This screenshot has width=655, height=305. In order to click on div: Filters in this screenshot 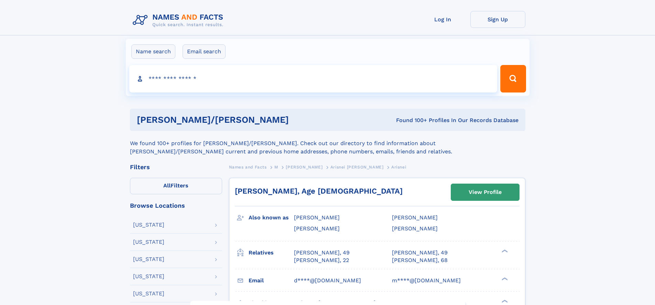, I will do `click(176, 167)`.